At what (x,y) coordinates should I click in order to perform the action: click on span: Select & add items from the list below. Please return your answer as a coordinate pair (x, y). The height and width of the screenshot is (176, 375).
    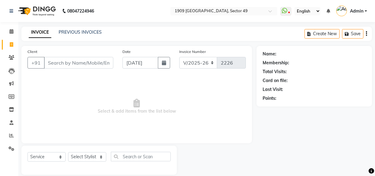
    Looking at the image, I should click on (136, 106).